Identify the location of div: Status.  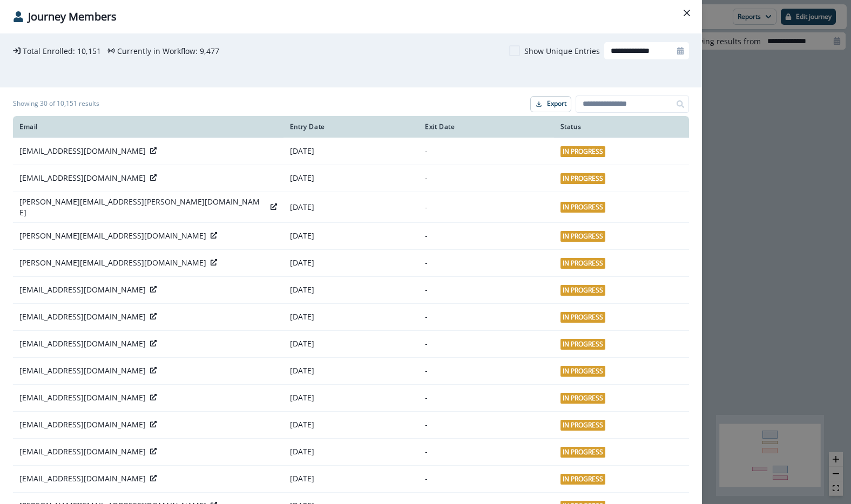
(622, 127).